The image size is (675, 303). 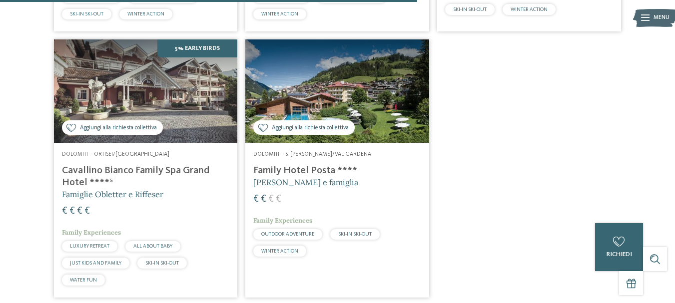 I want to click on span: LUXURY RETREAT, so click(x=89, y=246).